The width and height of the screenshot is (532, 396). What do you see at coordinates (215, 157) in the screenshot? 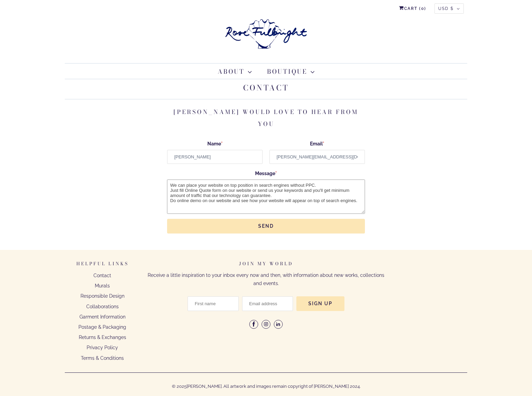
I see `input: Name` at bounding box center [215, 157].